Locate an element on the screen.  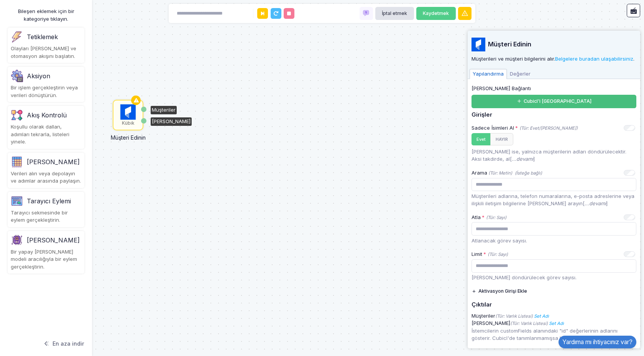
button: Kaydetmek is located at coordinates (436, 13).